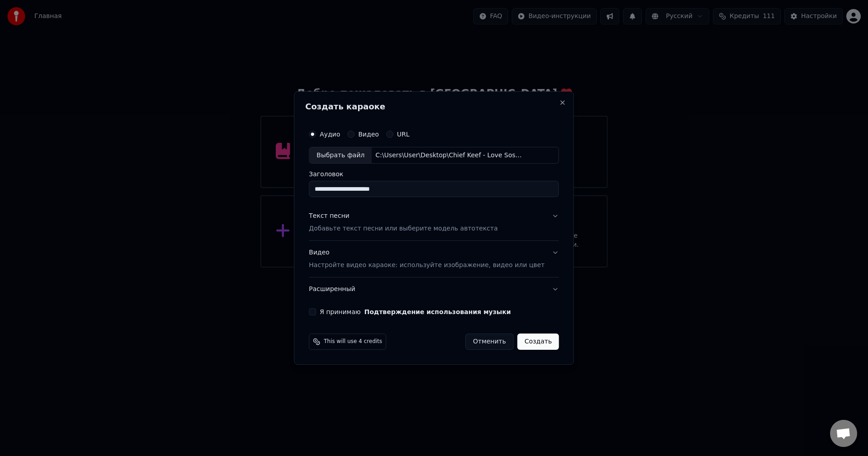 The image size is (868, 456). What do you see at coordinates (353, 342) in the screenshot?
I see `span: This will use 4 credits` at bounding box center [353, 342].